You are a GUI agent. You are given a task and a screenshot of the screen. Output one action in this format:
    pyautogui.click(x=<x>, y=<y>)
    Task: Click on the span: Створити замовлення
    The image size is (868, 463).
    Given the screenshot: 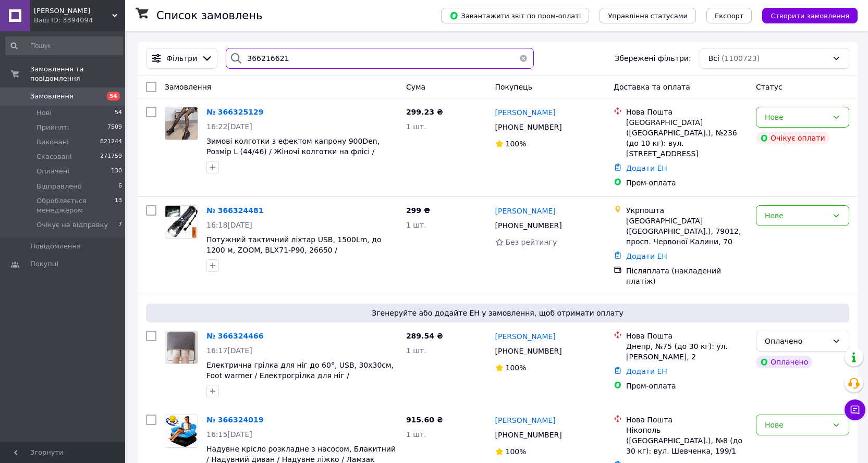 What is the action you would take?
    pyautogui.click(x=810, y=16)
    